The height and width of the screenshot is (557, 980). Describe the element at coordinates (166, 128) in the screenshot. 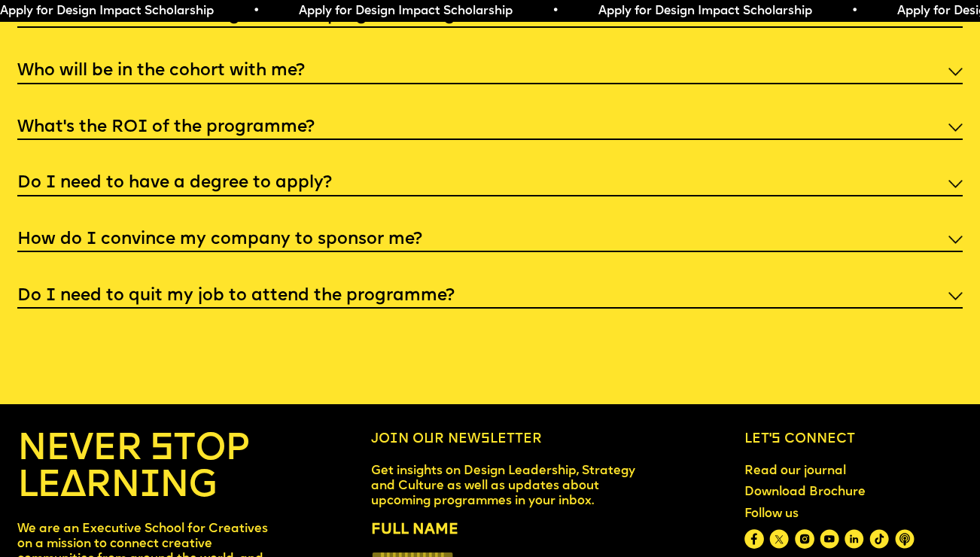

I see `h5: What’s the ROI of the programme?` at that location.